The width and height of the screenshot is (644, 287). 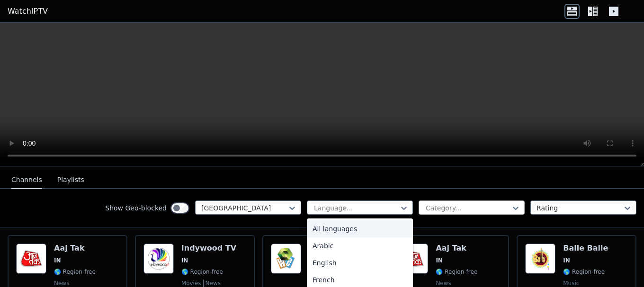 I want to click on button: Playlists, so click(x=70, y=180).